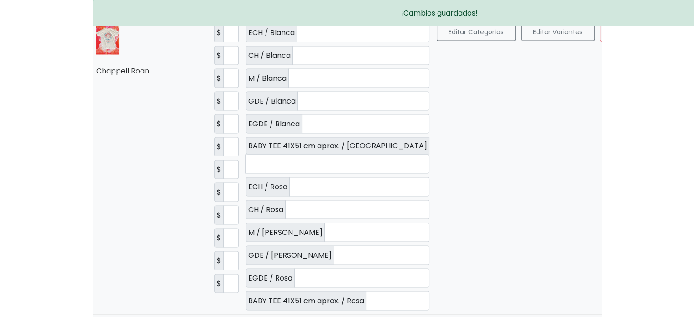 The width and height of the screenshot is (694, 317). I want to click on label: EGDE / Blanca, so click(274, 124).